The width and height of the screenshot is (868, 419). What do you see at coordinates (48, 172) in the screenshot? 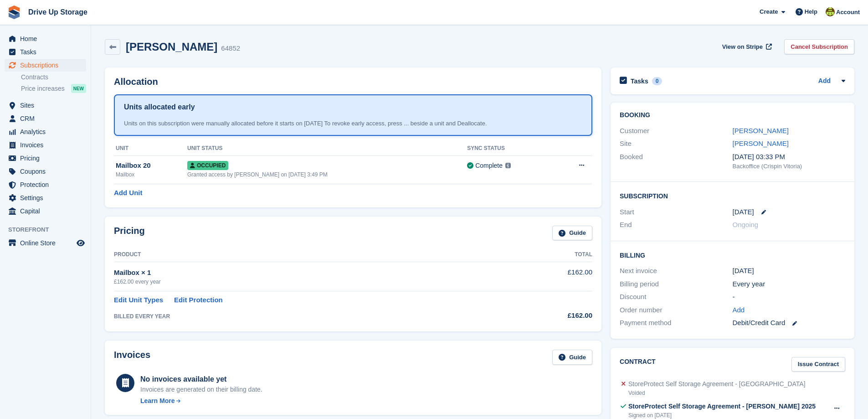
I see `span: Coupons` at bounding box center [48, 172].